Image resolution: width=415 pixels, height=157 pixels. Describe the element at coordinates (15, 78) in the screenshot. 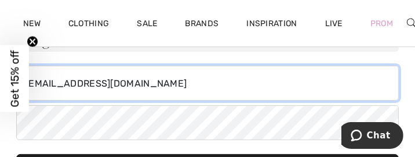

I see `span: Get 15% off` at that location.